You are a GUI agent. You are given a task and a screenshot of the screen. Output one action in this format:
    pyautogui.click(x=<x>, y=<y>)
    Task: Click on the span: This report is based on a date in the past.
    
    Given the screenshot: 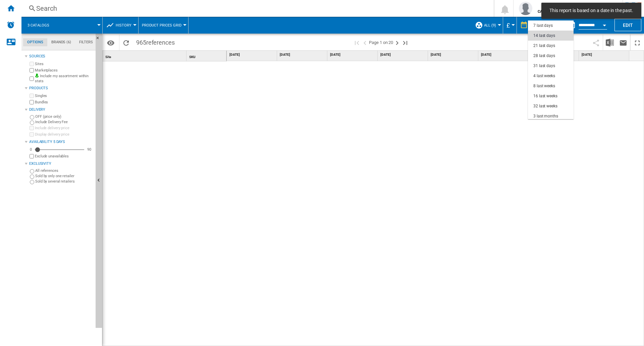 What is the action you would take?
    pyautogui.click(x=591, y=11)
    